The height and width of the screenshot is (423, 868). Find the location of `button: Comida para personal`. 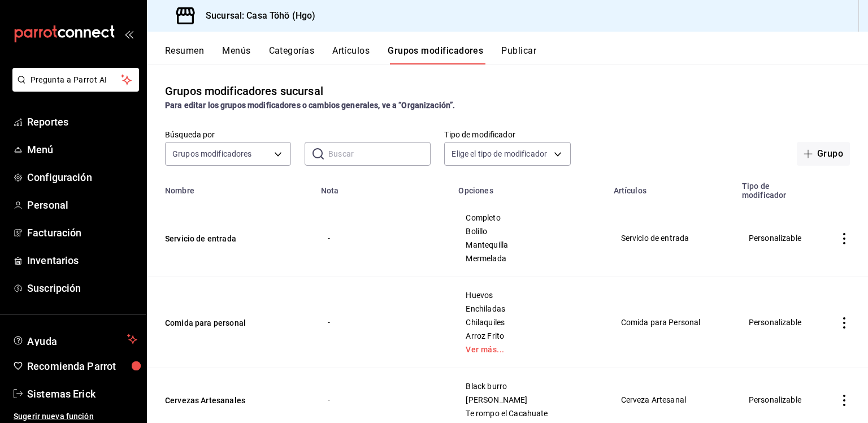

button: Comida para personal is located at coordinates (233, 323).